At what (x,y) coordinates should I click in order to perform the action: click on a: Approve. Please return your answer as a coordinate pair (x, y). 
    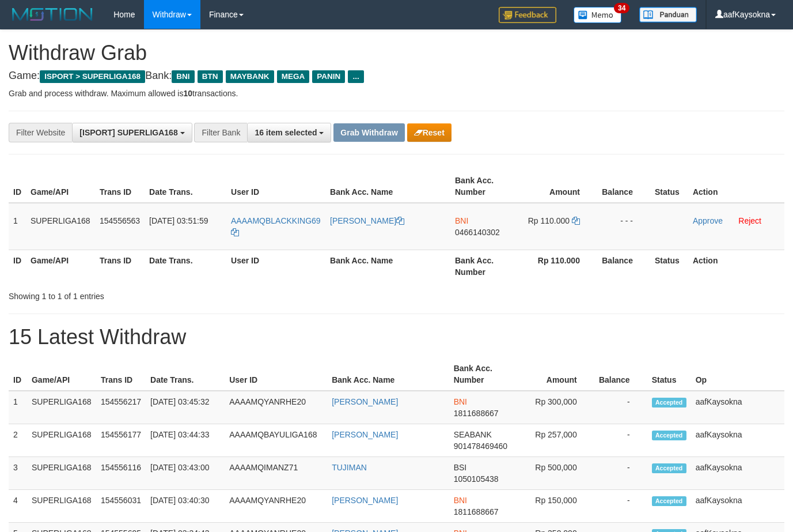
    Looking at the image, I should click on (708, 220).